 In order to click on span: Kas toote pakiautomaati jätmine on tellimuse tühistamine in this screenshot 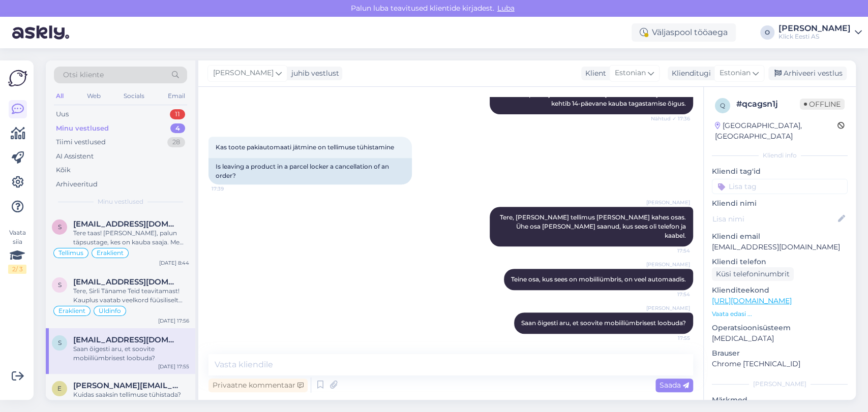, I will do `click(305, 147)`.